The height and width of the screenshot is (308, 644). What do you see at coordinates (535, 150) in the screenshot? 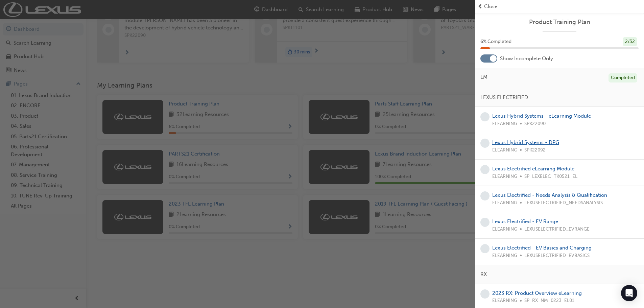
I see `span: SPK22092` at bounding box center [535, 150].